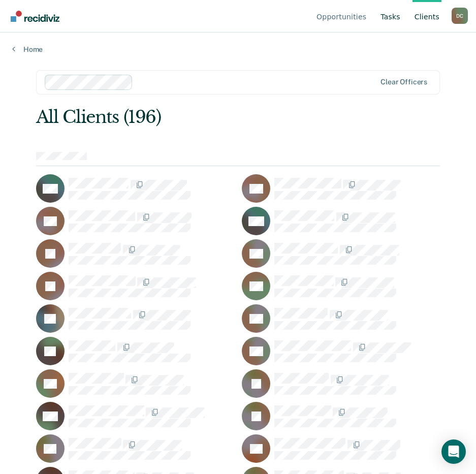  What do you see at coordinates (460, 16) in the screenshot?
I see `div: D C` at bounding box center [460, 16].